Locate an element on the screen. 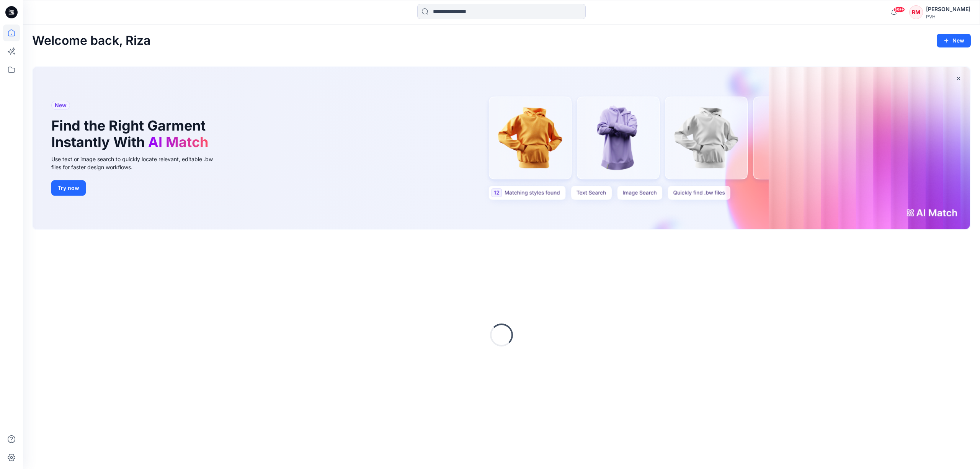 This screenshot has height=469, width=980. button: New is located at coordinates (953, 40).